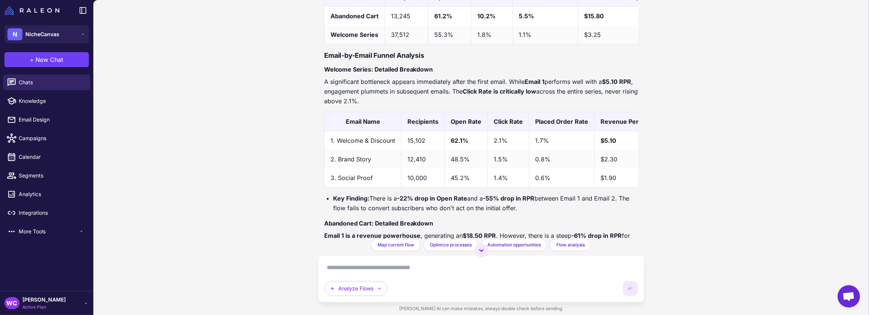 The width and height of the screenshot is (869, 315). What do you see at coordinates (396, 245) in the screenshot?
I see `span: Map current flow` at bounding box center [396, 245].